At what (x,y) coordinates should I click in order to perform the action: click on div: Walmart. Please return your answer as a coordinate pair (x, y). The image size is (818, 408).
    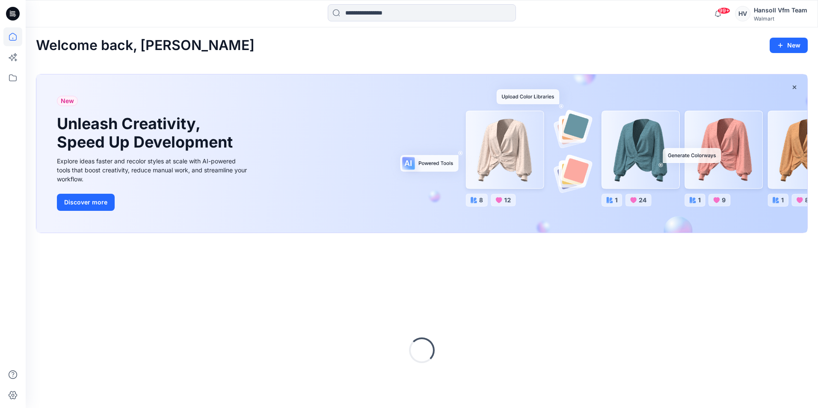
    Looking at the image, I should click on (780, 18).